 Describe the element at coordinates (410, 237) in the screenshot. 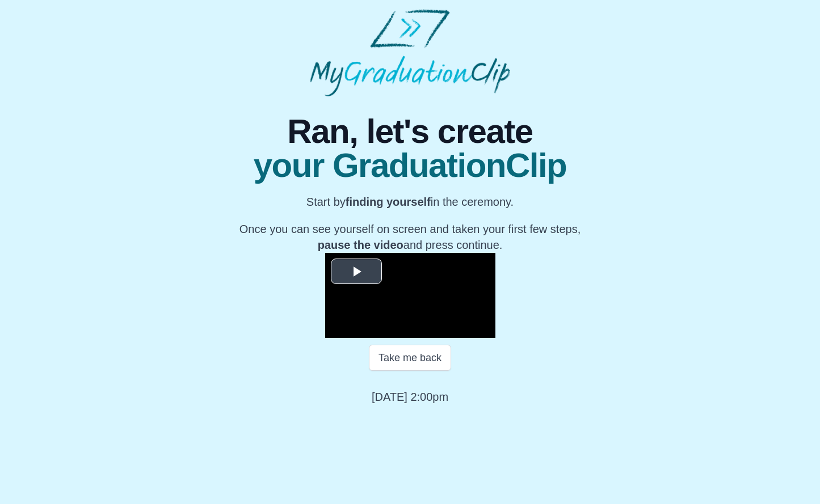

I see `p: Once you can see yourself on screen and taken your first few steps, and press continue.` at that location.